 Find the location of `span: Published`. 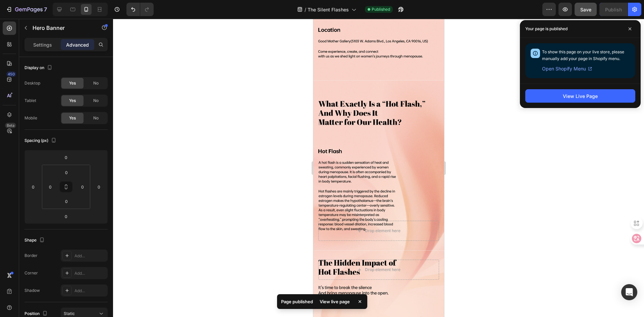

span: Published is located at coordinates (381, 9).